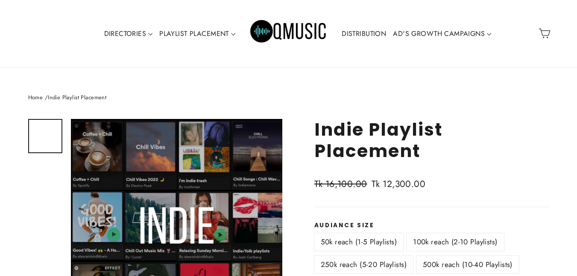 The width and height of the screenshot is (577, 276). What do you see at coordinates (289, 33) in the screenshot?
I see `img: Q Music Promotions` at bounding box center [289, 33].